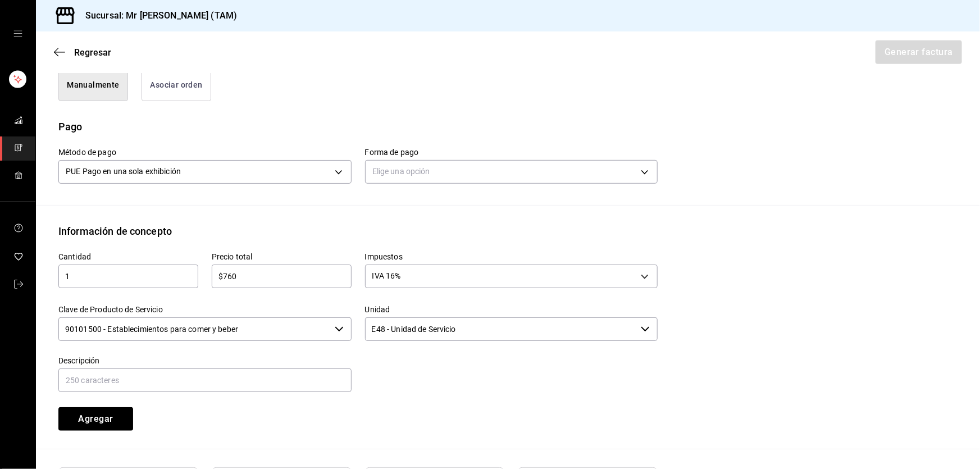 The width and height of the screenshot is (980, 469). What do you see at coordinates (176, 85) in the screenshot?
I see `button: Asociar orden` at bounding box center [176, 85].